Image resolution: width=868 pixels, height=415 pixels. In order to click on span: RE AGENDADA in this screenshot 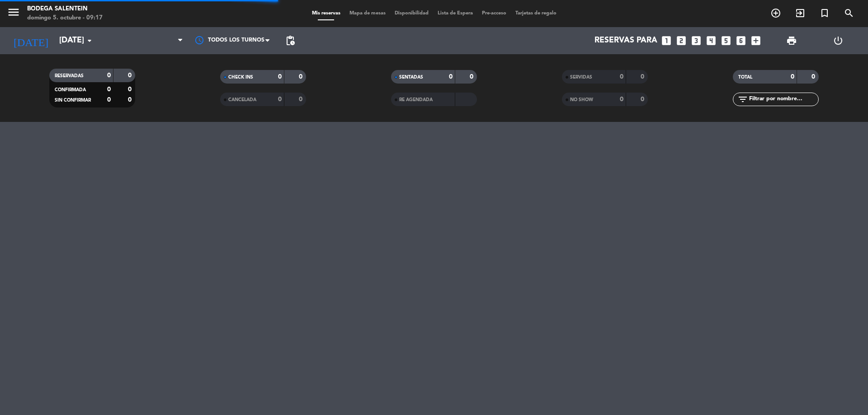, I will do `click(415, 100)`.